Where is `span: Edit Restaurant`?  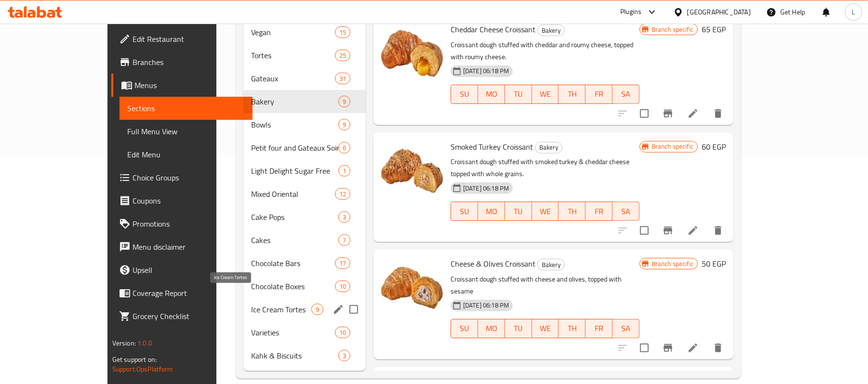
span: Edit Restaurant is located at coordinates (188, 39).